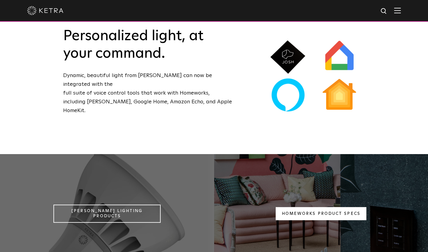 The width and height of the screenshot is (428, 252). Describe the element at coordinates (398, 10) in the screenshot. I see `img: Hamburger%20Nav.svg` at that location.